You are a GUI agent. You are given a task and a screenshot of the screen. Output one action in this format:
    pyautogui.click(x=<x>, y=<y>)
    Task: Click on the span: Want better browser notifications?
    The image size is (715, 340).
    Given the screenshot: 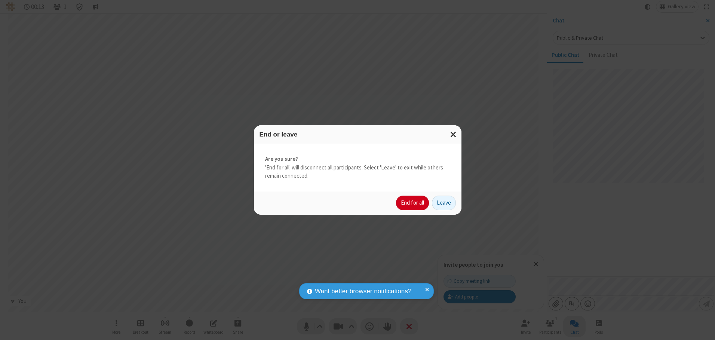 What is the action you would take?
    pyautogui.click(x=363, y=291)
    